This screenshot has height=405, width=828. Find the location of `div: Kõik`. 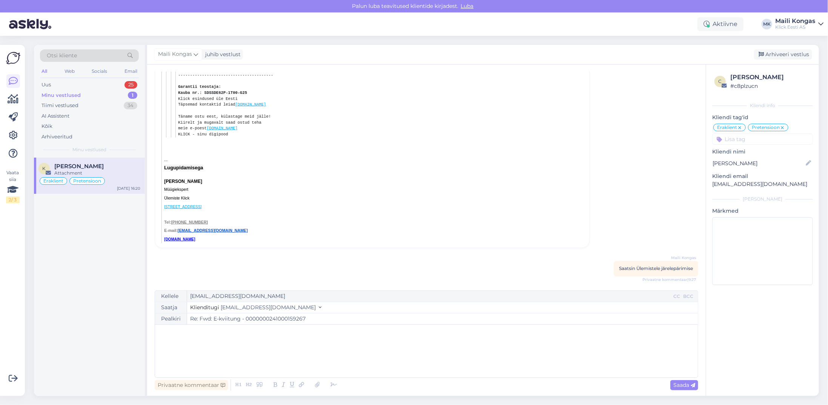

div: Kõik is located at coordinates (47, 126).